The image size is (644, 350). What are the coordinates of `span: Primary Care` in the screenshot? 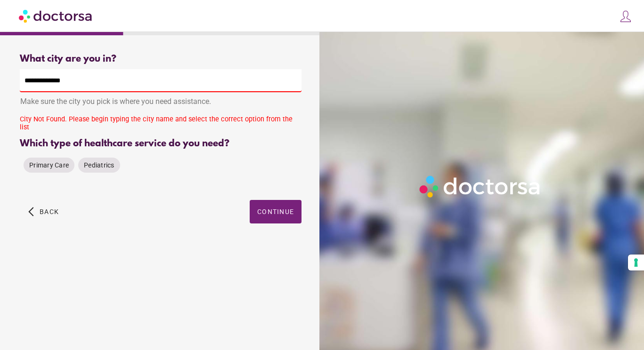 It's located at (49, 165).